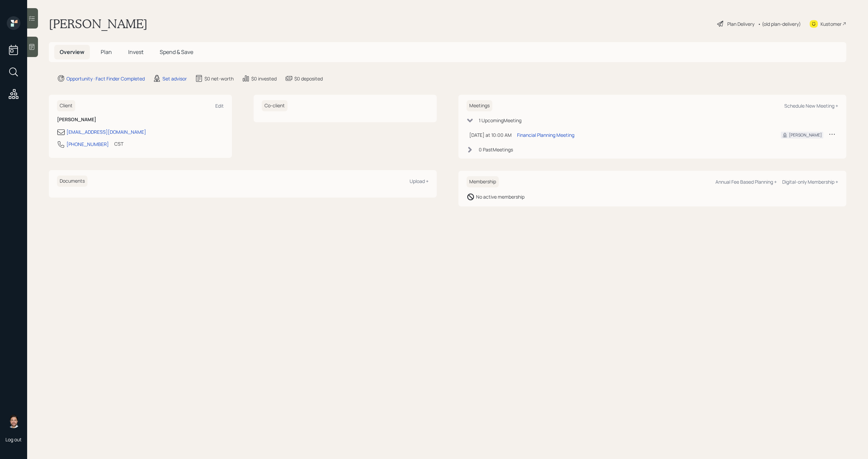 The height and width of the screenshot is (459, 868). I want to click on div: Log out, so click(14, 439).